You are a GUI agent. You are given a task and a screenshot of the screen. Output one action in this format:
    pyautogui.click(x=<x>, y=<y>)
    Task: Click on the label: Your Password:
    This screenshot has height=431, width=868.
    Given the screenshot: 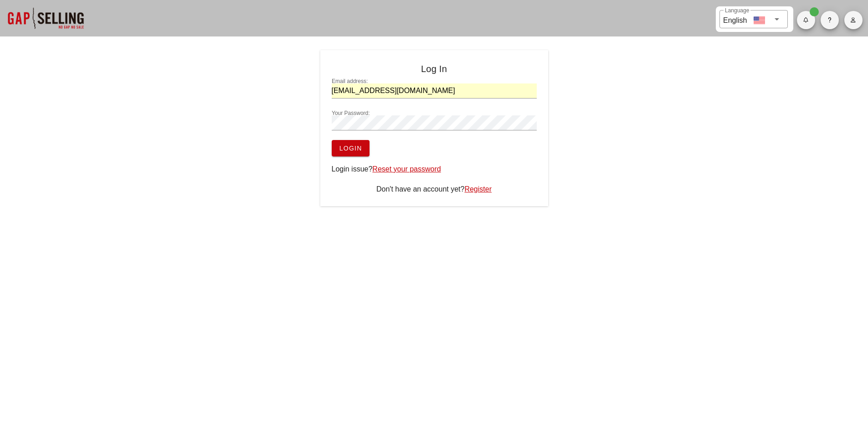 What is the action you would take?
    pyautogui.click(x=351, y=113)
    